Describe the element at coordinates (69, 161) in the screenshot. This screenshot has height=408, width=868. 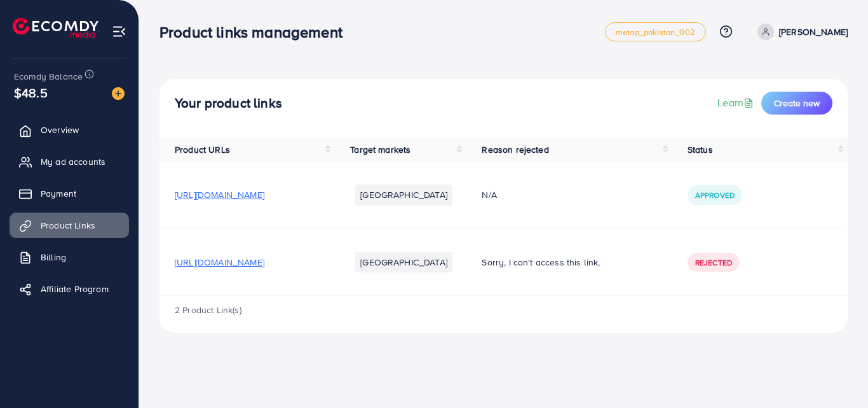
I see `a: My ad accounts` at that location.